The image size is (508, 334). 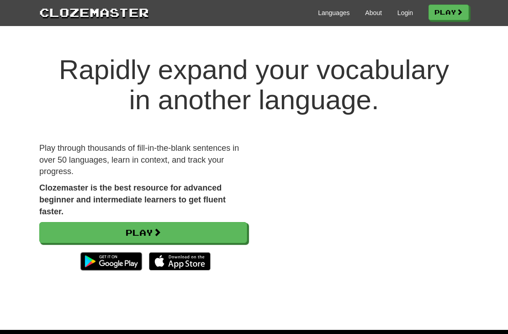 I want to click on a: About, so click(x=374, y=13).